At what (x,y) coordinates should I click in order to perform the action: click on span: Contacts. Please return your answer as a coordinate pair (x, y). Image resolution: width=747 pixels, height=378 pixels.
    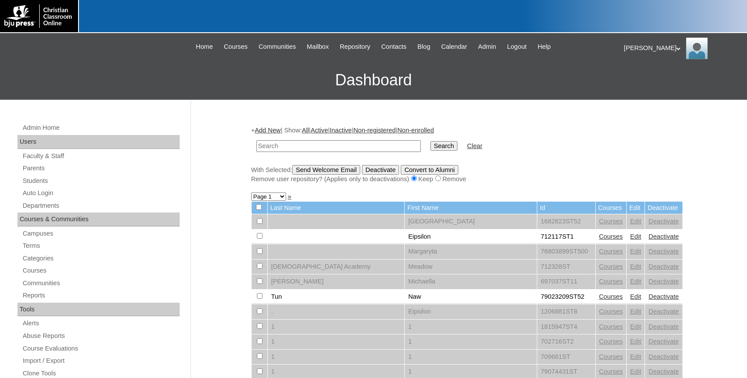
    Looking at the image, I should click on (394, 47).